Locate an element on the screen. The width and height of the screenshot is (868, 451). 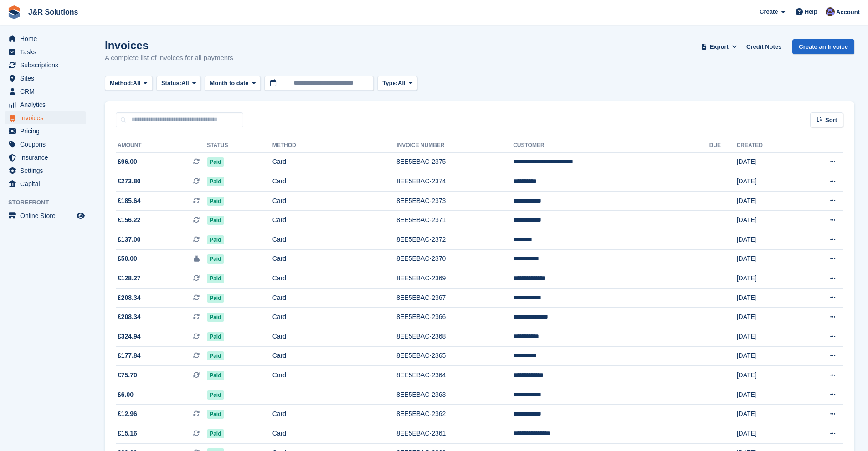
span: £15.16 is located at coordinates (127, 434).